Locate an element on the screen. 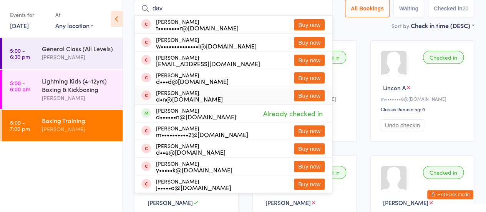 This screenshot has height=212, width=486. div: Classes Remaining: 0 is located at coordinates (423, 109).